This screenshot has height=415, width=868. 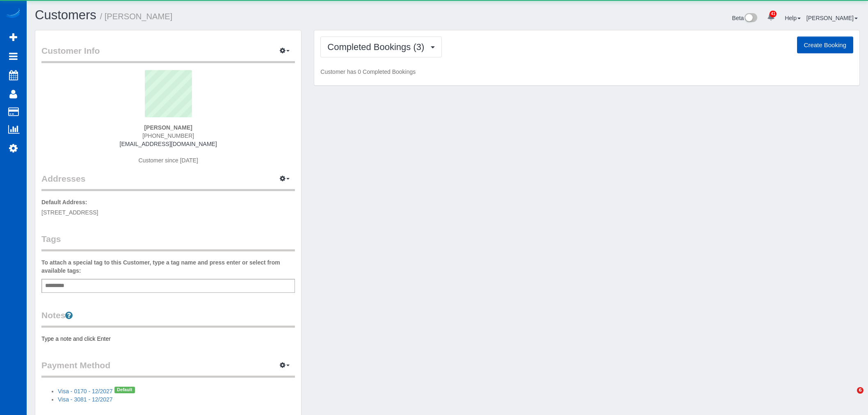 What do you see at coordinates (65, 202) in the screenshot?
I see `label: Default Address:` at bounding box center [65, 202].